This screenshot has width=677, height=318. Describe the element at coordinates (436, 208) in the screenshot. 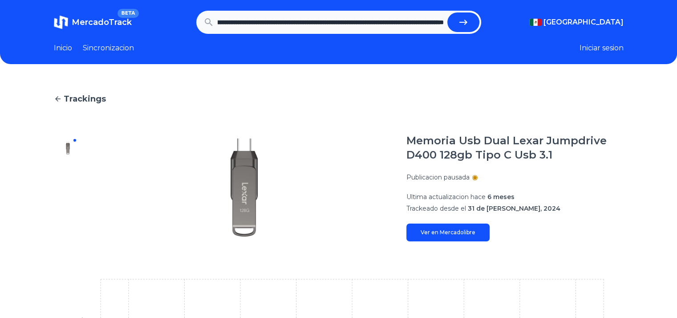

I see `span: Trackeado desde el` at that location.